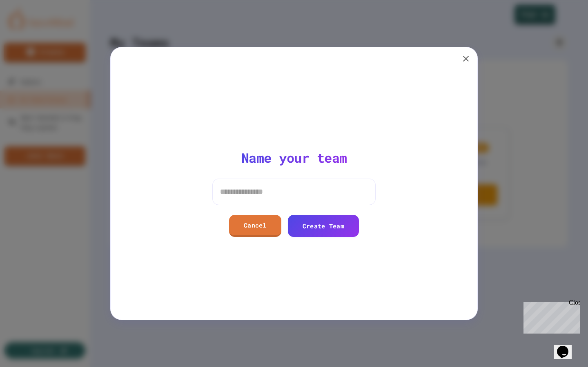 This screenshot has height=367, width=588. I want to click on h4: Name your team, so click(294, 158).